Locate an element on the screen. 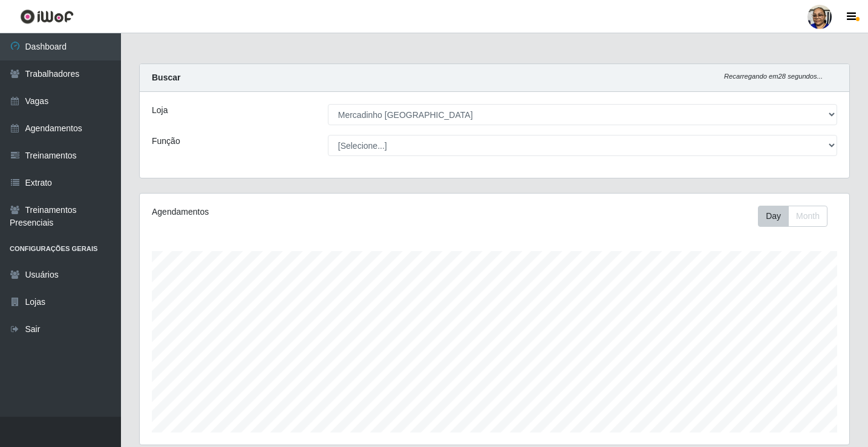 The width and height of the screenshot is (868, 447). div: Agendamentos is located at coordinates (289, 212).